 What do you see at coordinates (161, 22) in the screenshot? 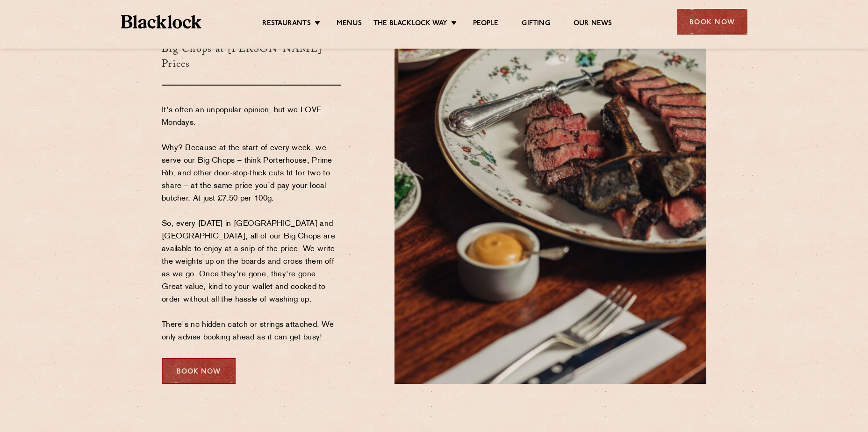
I see `img: BL_Textured_Logo-footer-cropped.svg` at bounding box center [161, 22].